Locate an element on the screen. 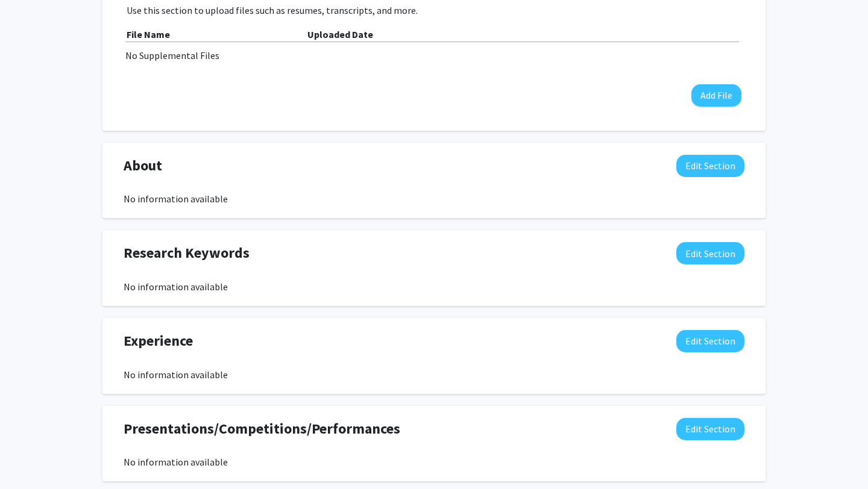  div: No Supplemental Files is located at coordinates (434, 56).